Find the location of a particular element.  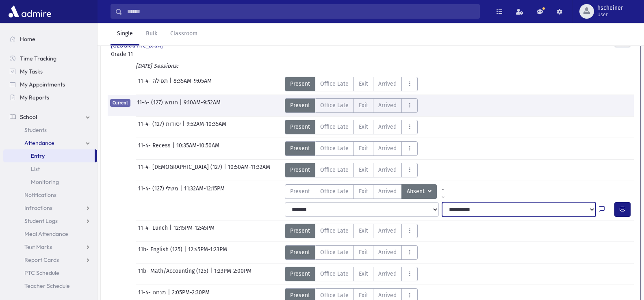

span: 12:45PM-1:23PM is located at coordinates (207, 253).